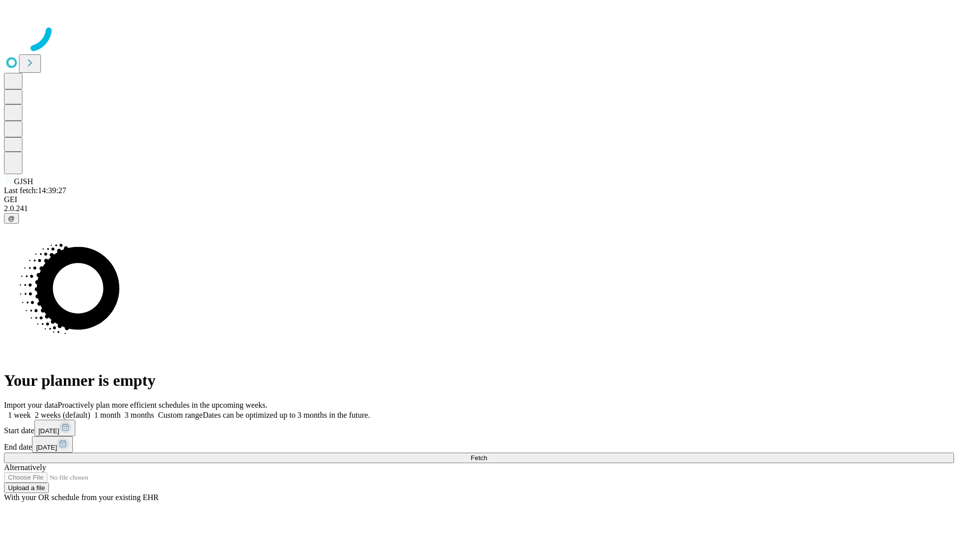  I want to click on span: Dates can be optimized up to 3 months in the future., so click(286, 415).